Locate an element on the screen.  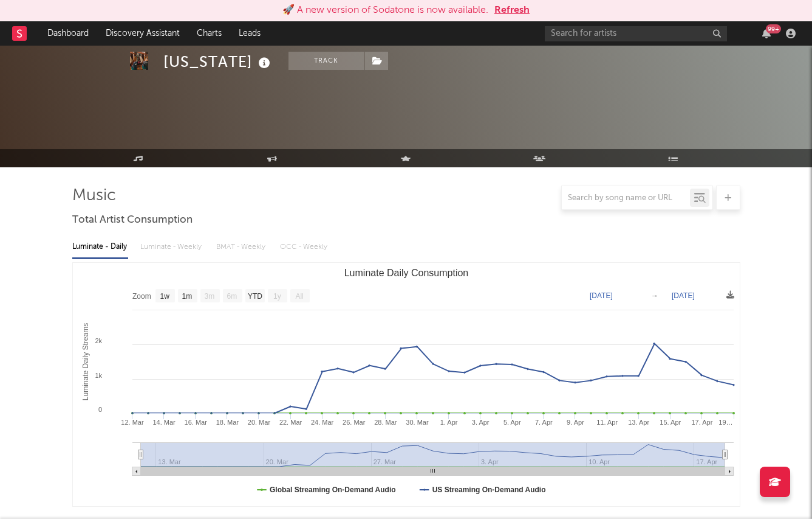
text: 12. Mar is located at coordinates (133, 422).